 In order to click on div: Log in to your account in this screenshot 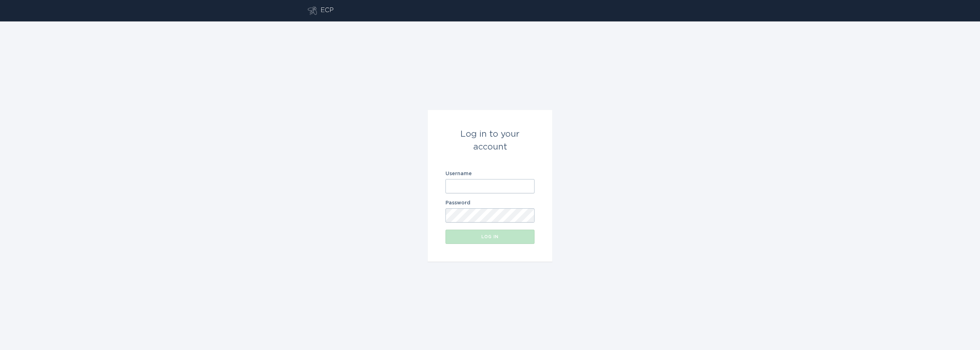, I will do `click(490, 141)`.